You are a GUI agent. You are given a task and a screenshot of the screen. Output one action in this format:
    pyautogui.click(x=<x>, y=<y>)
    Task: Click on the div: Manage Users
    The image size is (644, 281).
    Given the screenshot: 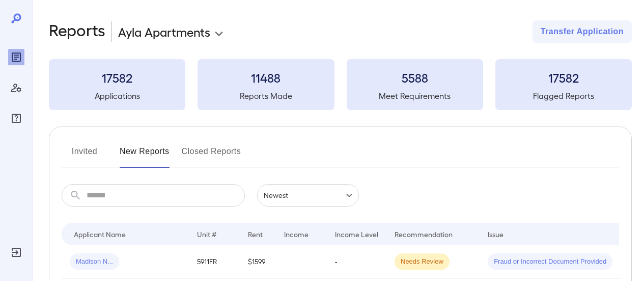 What is the action you would take?
    pyautogui.click(x=16, y=88)
    